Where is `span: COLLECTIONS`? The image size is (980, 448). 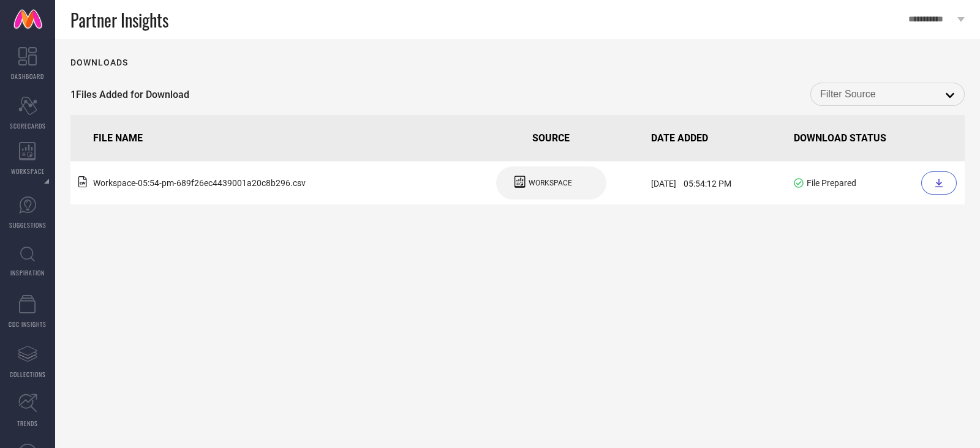
span: COLLECTIONS is located at coordinates (28, 374).